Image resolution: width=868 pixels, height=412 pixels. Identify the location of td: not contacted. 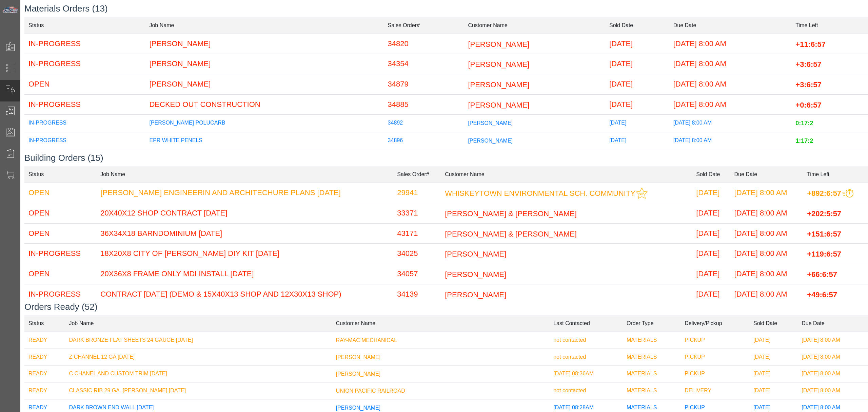
(586, 357).